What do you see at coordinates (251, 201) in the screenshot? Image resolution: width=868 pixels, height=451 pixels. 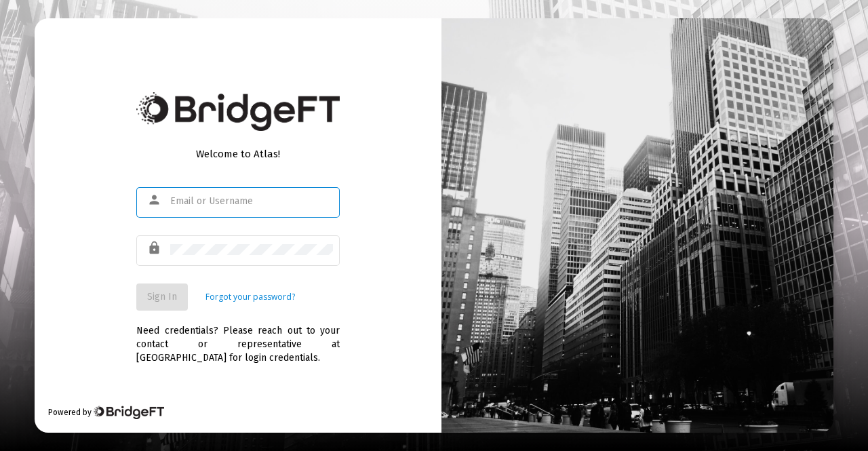 I see `input: Email or Username` at bounding box center [251, 201].